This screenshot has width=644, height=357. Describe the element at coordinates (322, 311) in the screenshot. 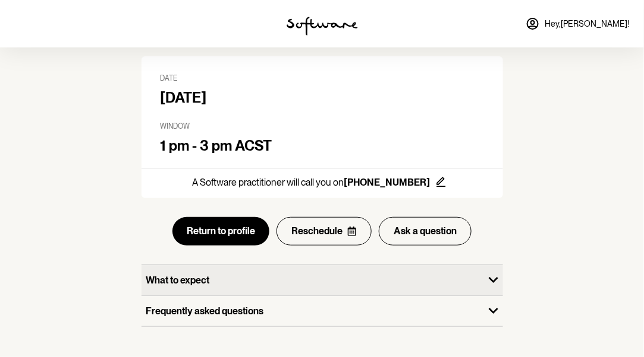

I see `button: Frequently asked questions` at that location.